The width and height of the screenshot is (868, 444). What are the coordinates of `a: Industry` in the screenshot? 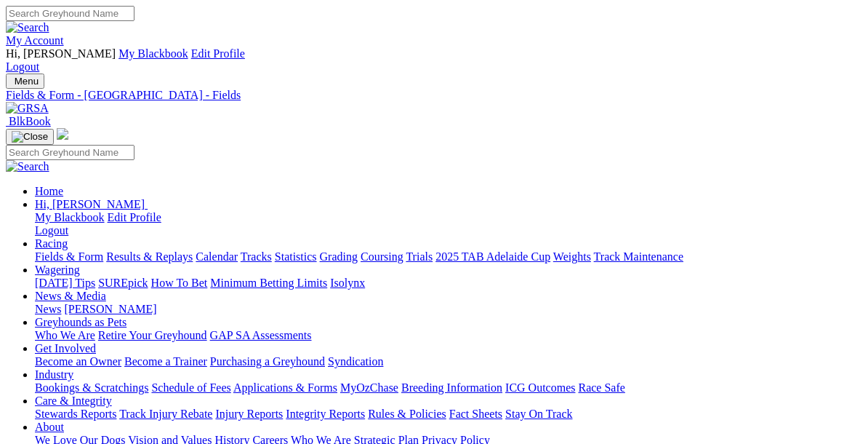 It's located at (53, 374).